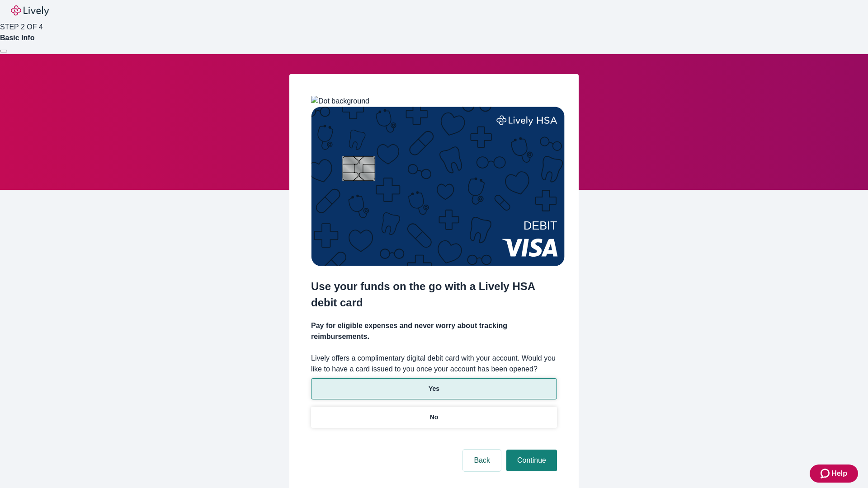  I want to click on img: Debit card, so click(438, 187).